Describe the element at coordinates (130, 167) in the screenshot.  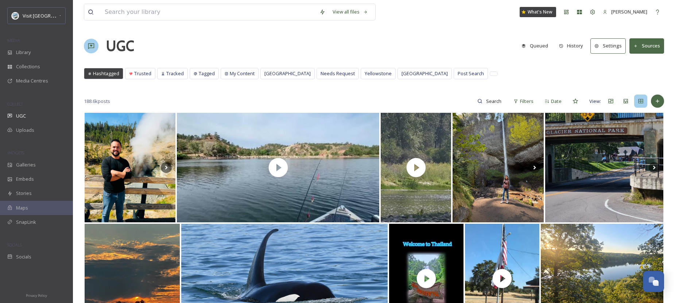
I see `img: Geisers de Yellowstone! 🌋💧 Você sabia que o Parque Nacional de Yellowstone é lar de mais de 10.00...` at that location.